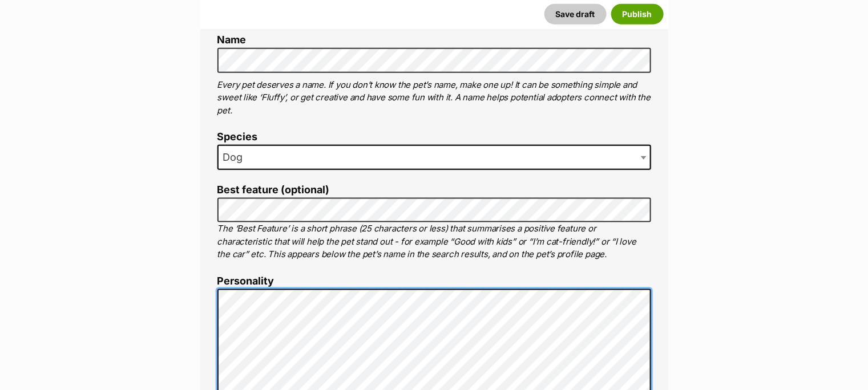 The height and width of the screenshot is (390, 868). What do you see at coordinates (575, 14) in the screenshot?
I see `button: Save draft` at bounding box center [575, 14].